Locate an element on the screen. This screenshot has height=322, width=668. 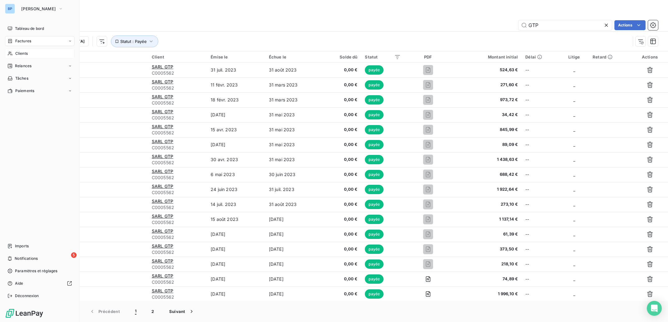
a: Clients is located at coordinates (40, 54).